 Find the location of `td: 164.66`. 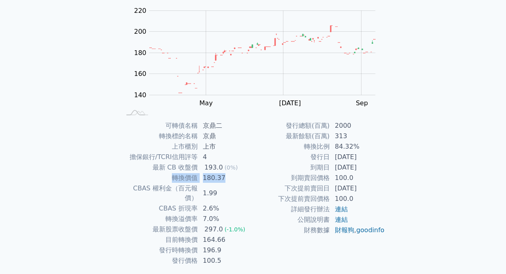

td: 164.66 is located at coordinates (225, 240).